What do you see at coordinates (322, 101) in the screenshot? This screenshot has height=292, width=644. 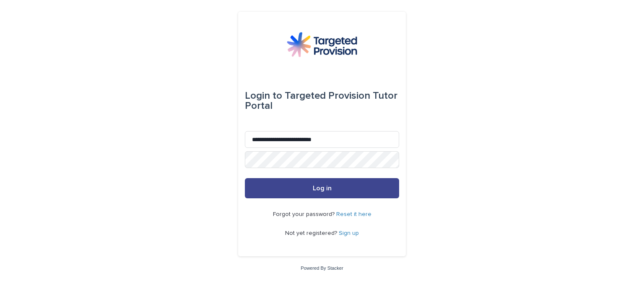 I see `div: Targeted Provision Tutor Portal` at bounding box center [322, 101].